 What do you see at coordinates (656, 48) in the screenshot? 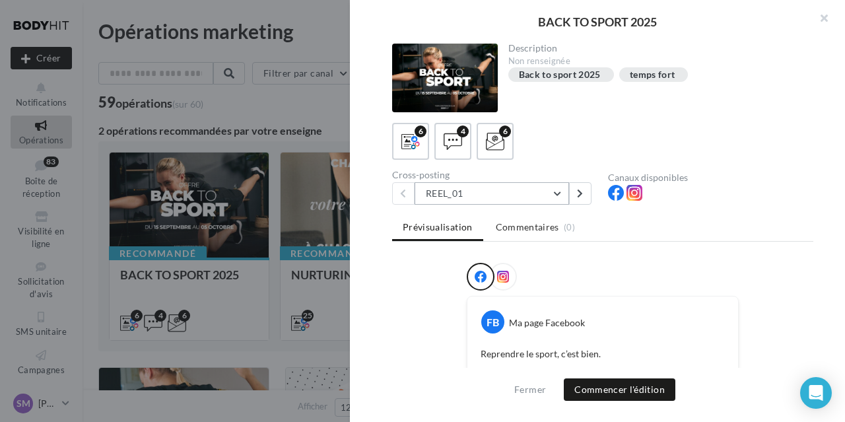
I see `div: Description` at bounding box center [656, 48].